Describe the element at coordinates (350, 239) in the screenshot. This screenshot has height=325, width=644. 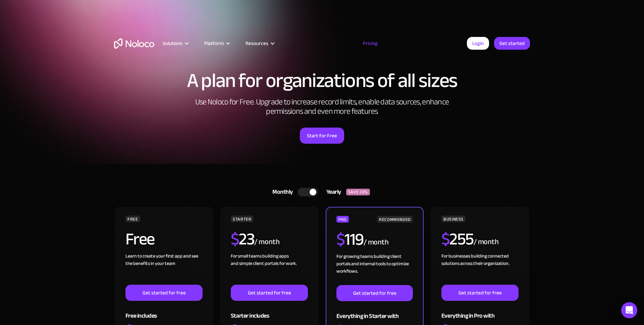
I see `h2: 119` at that location.